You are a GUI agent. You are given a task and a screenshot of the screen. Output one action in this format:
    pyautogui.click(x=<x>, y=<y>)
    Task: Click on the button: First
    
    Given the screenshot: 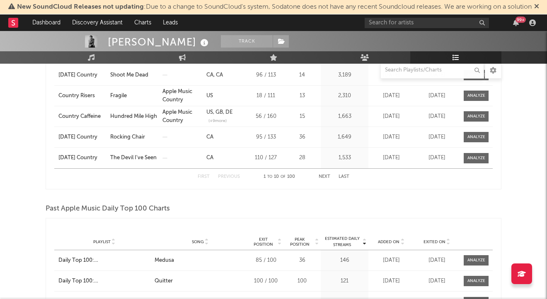 What is the action you would take?
    pyautogui.click(x=203, y=177)
    